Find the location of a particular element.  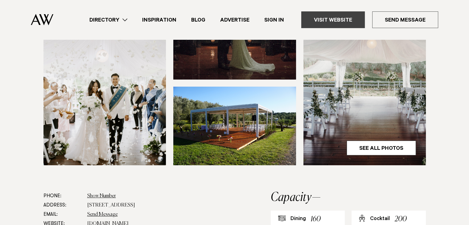

h2: Capacity is located at coordinates (348, 197).